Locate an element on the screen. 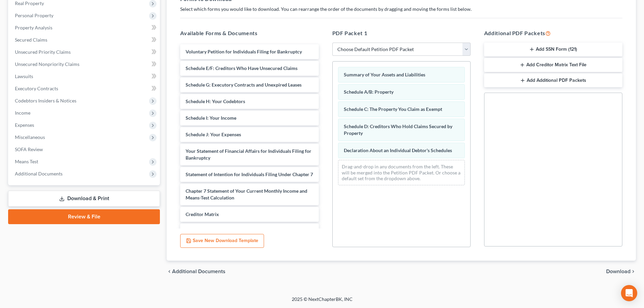  span: Unsecured Priority Claims is located at coordinates (43, 52).